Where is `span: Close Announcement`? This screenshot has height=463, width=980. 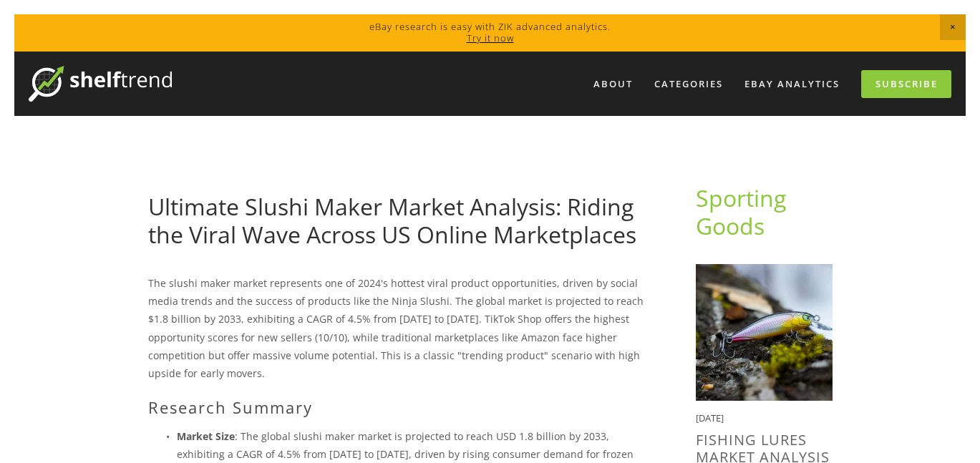 span: Close Announcement is located at coordinates (953, 27).